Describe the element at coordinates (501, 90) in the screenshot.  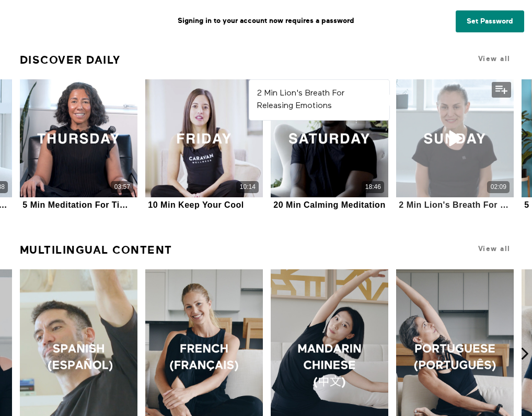
I see `button: Add to my list` at that location.